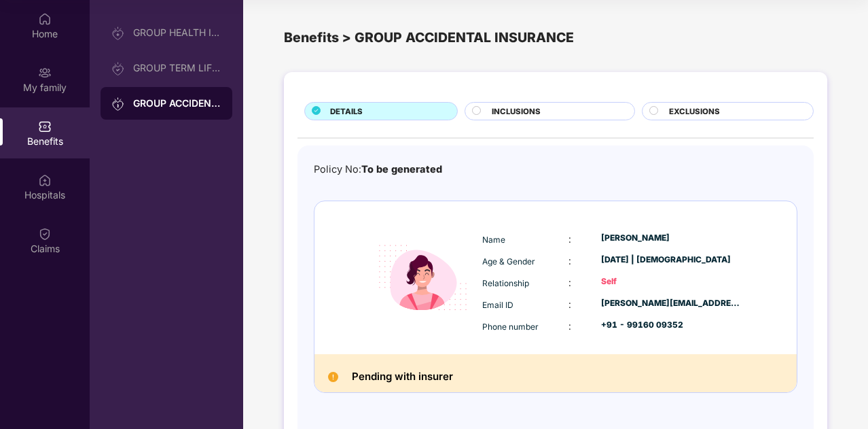  What do you see at coordinates (45, 180) in the screenshot?
I see `img: svg+xml;base64,PHN2ZyBpZD0iSG9zcGl0YWxzIiB4bWxucz0iaHR0cDovL3d3dy53My5vcmcvMjAwMC9zdmciIHdpZHRoPS...` at bounding box center [45, 180].